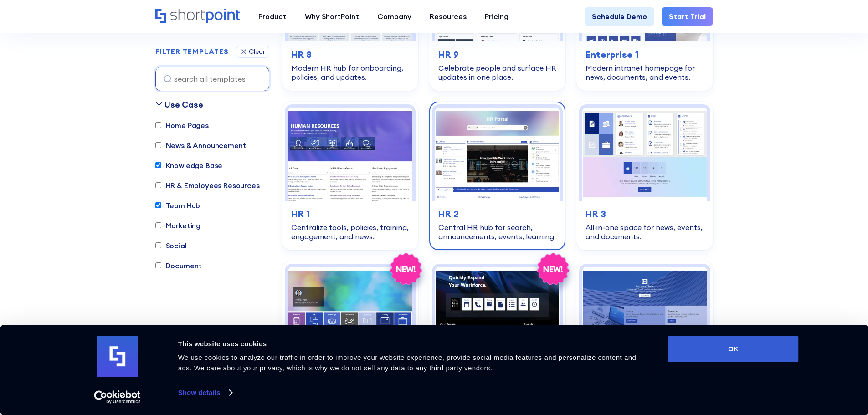  What do you see at coordinates (197, 16) in the screenshot?
I see `a: Home` at bounding box center [197, 16].